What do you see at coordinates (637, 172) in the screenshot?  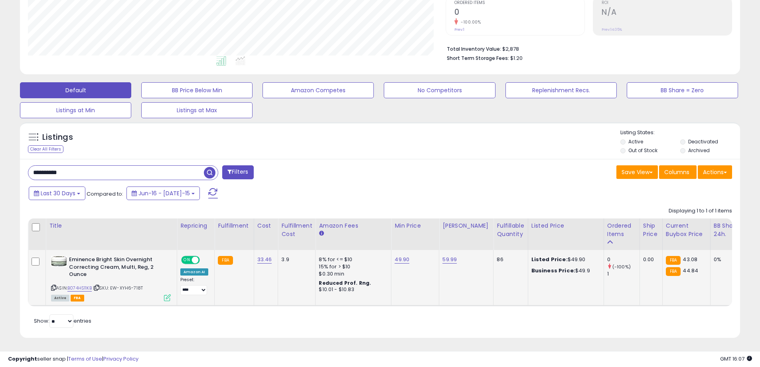 I see `button: Save View` at bounding box center [637, 172].